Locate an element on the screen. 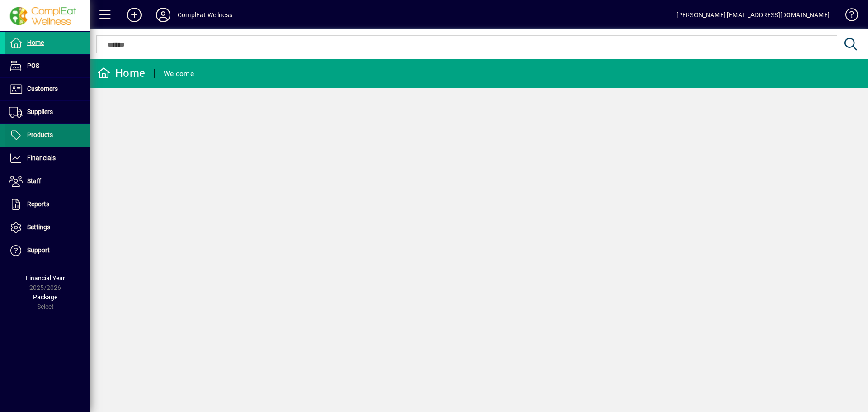 This screenshot has height=412, width=868. a: Products is located at coordinates (48, 135).